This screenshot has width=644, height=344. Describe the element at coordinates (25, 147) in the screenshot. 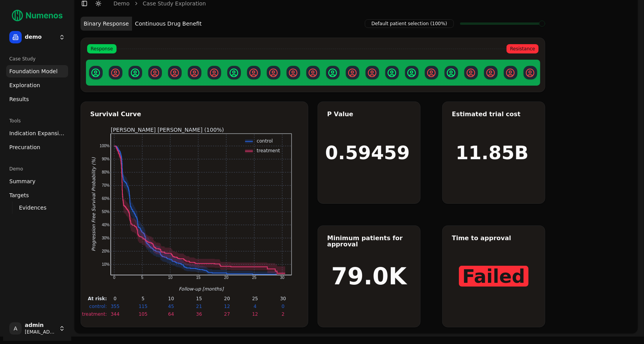

I see `span: Precuration` at that location.